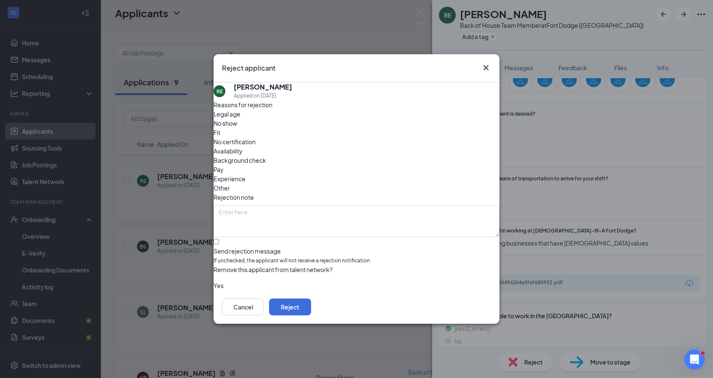 The width and height of the screenshot is (713, 378). Describe the element at coordinates (217, 132) in the screenshot. I see `span: Fit` at that location.